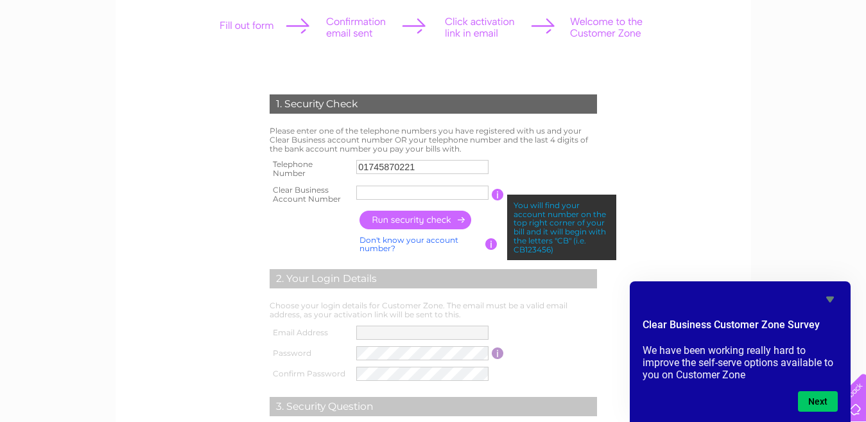  Describe the element at coordinates (63, 53) in the screenshot. I see `img: logo.png` at that location.